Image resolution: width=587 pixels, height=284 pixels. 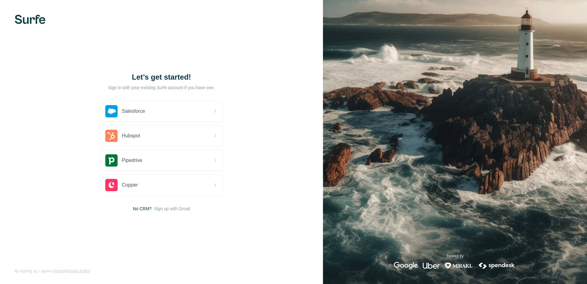 What do you see at coordinates (130, 185) in the screenshot?
I see `span: Copper` at bounding box center [130, 185].